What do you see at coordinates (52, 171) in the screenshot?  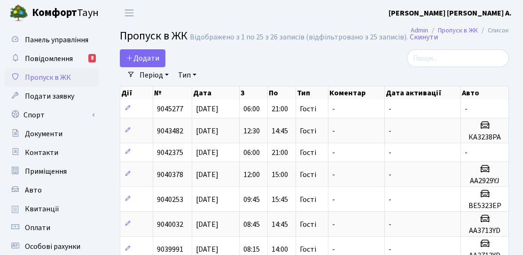 I see `a: Приміщення` at bounding box center [52, 171].